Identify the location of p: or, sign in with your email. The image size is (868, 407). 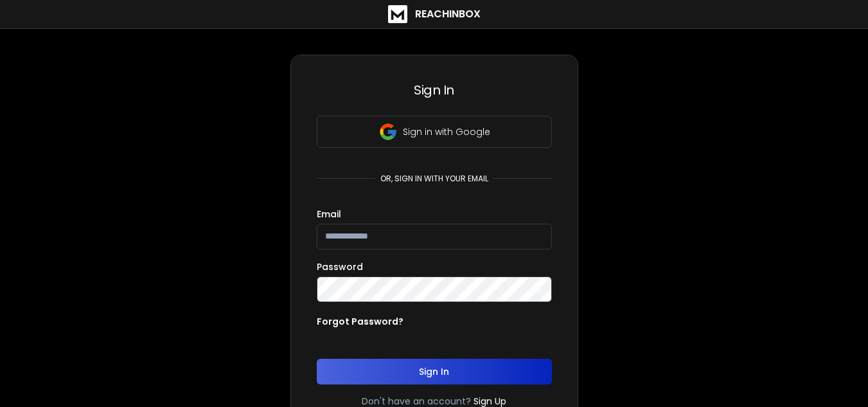
(434, 179).